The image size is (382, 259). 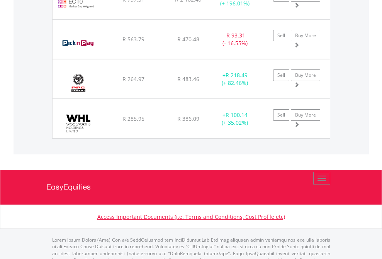 I want to click on div: EasyEquities, so click(x=191, y=187).